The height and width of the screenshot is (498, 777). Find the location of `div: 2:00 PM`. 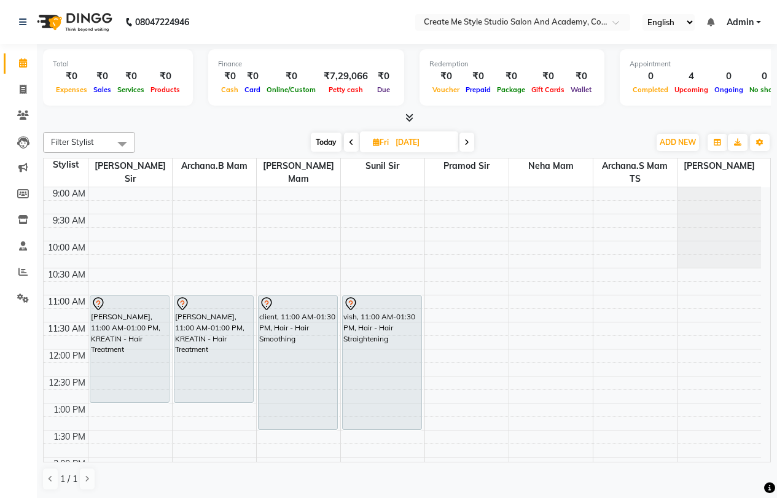

div: 2:00 PM is located at coordinates (69, 464).